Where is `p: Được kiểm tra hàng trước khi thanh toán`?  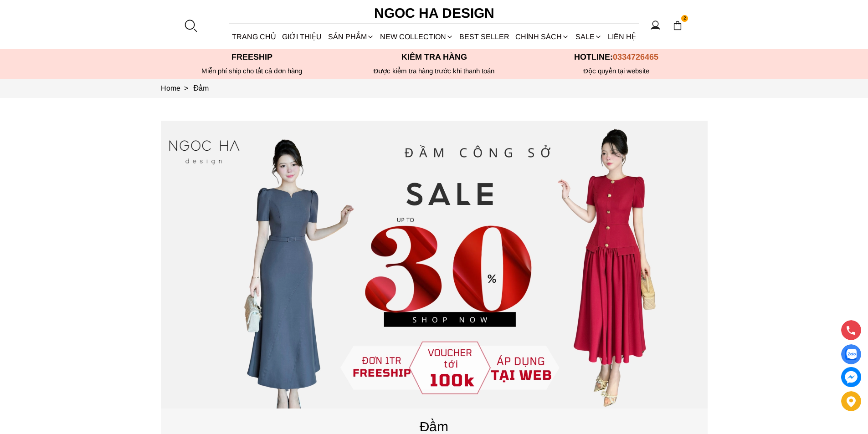
p: Được kiểm tra hàng trước khi thanh toán is located at coordinates (434, 71).